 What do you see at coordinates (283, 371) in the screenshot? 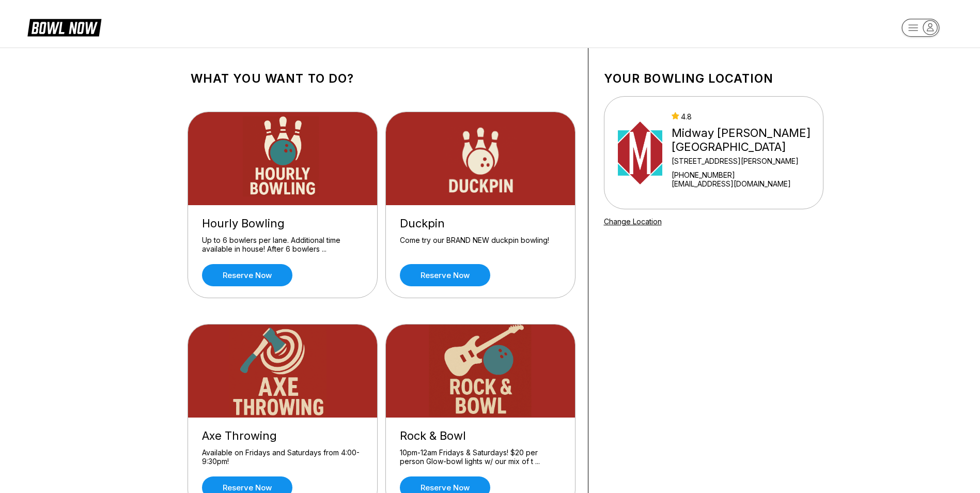
I see `img: Axe Throwing` at bounding box center [283, 371].